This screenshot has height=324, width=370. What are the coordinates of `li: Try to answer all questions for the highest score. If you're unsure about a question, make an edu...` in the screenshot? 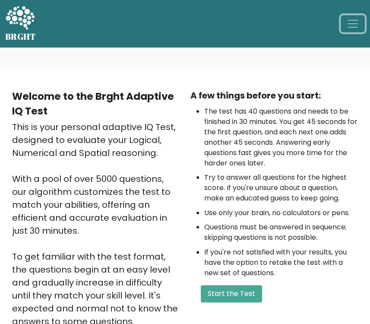 It's located at (281, 188).